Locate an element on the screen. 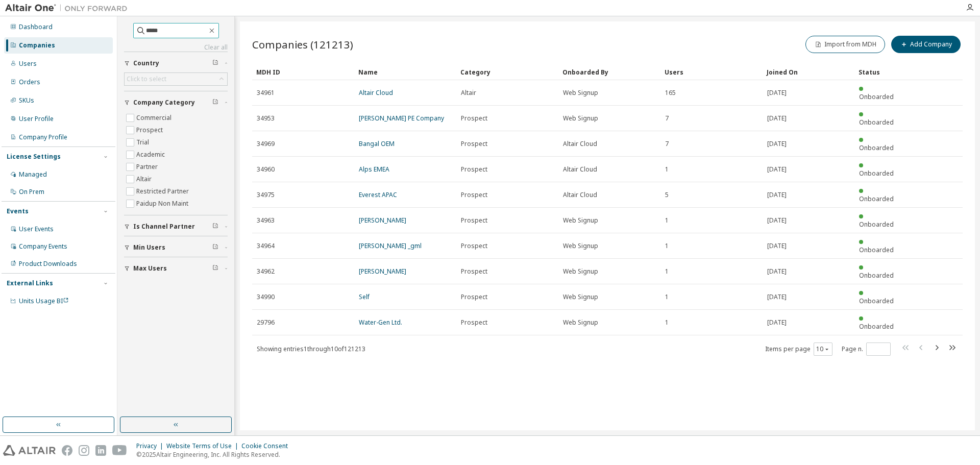 The width and height of the screenshot is (980, 465). span: 34961 is located at coordinates (265, 93).